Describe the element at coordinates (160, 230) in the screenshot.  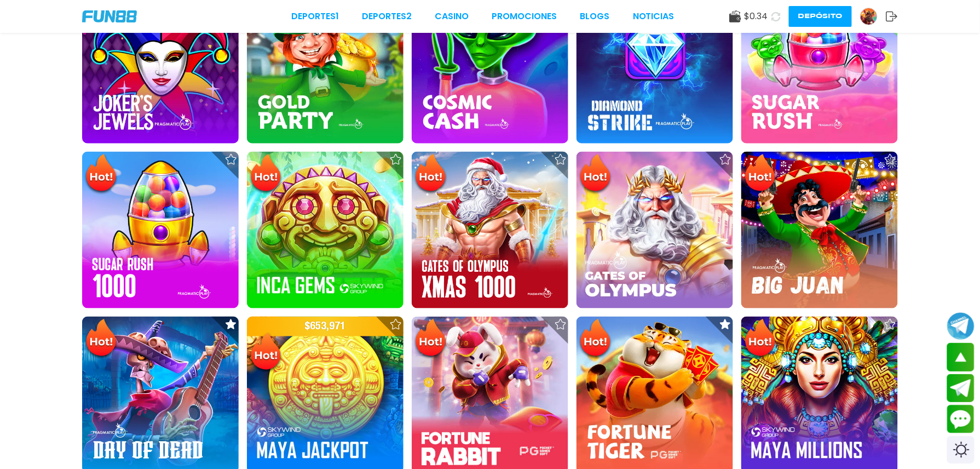
I see `img: Sugar Rush 1000` at that location.